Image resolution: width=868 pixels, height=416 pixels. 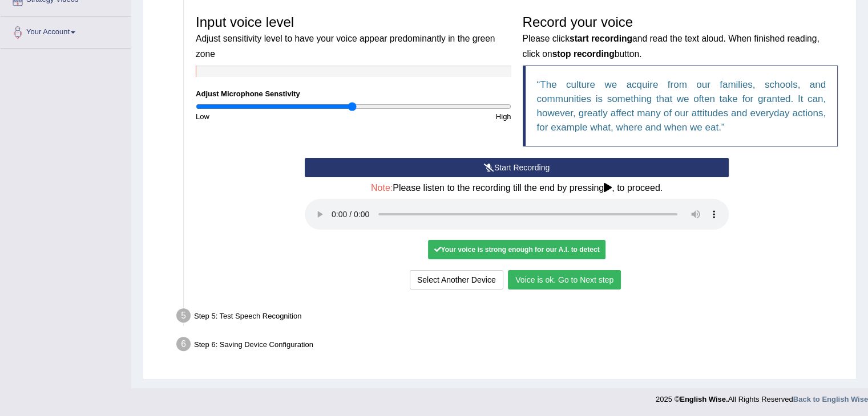 I want to click on b: stop recording, so click(x=583, y=53).